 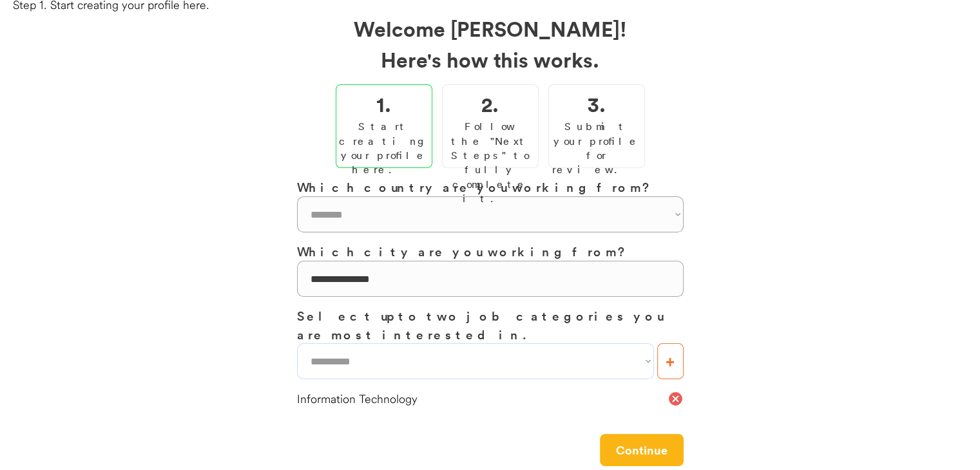 What do you see at coordinates (491, 162) in the screenshot?
I see `div: Follow the "Next Steps" to fully complete it.` at bounding box center [491, 162].